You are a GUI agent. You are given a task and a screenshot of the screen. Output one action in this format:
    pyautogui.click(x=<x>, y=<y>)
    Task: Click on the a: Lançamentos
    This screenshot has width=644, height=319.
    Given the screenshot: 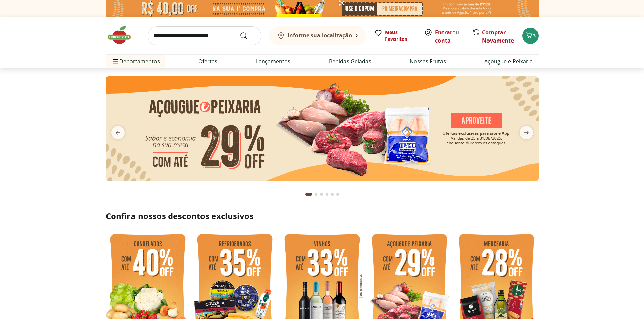 What is the action you would take?
    pyautogui.click(x=273, y=62)
    